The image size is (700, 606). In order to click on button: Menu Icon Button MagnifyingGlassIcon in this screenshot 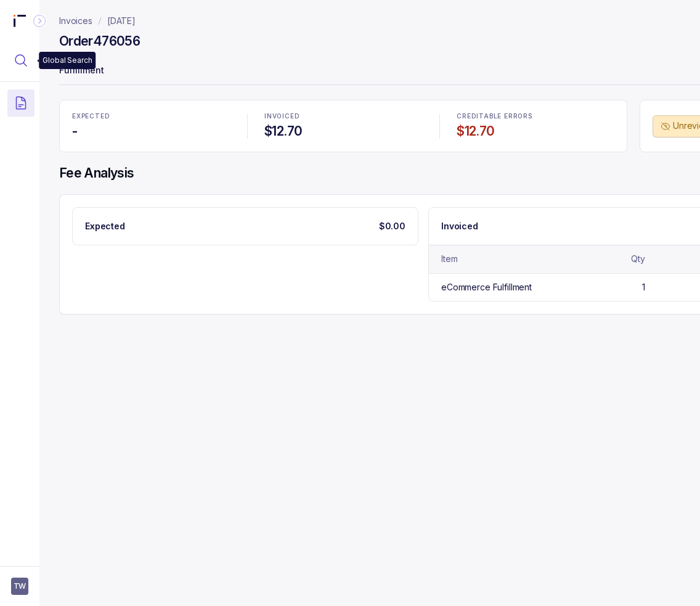, I will do `click(21, 60)`.